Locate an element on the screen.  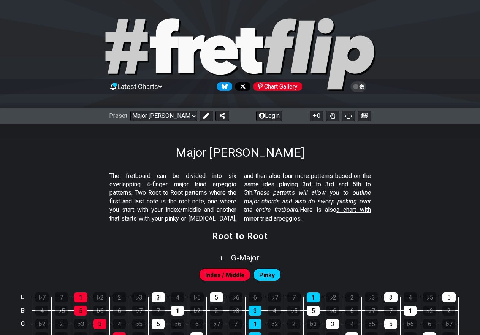
td: E is located at coordinates (23, 297).